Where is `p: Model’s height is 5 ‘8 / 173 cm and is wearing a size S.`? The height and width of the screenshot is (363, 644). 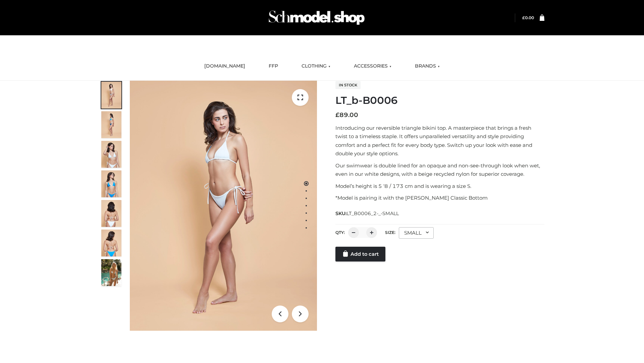
p: Model’s height is 5 ‘8 / 173 cm and is wearing a size S. is located at coordinates (440, 186).